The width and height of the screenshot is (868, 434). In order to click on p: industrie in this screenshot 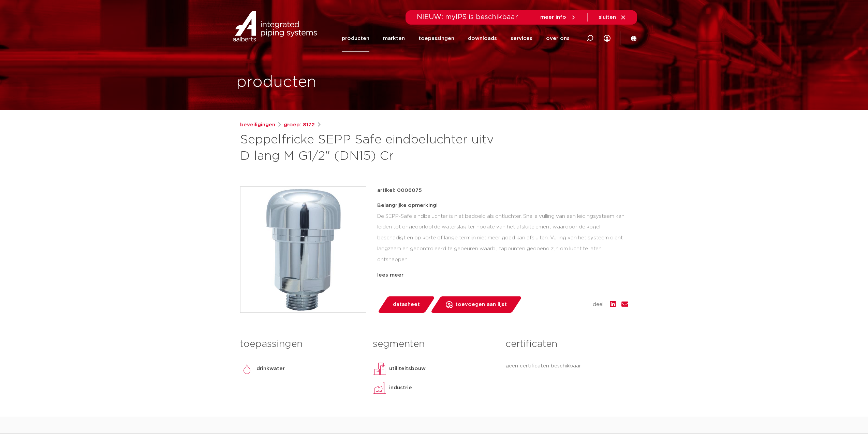, I will do `click(400, 388)`.